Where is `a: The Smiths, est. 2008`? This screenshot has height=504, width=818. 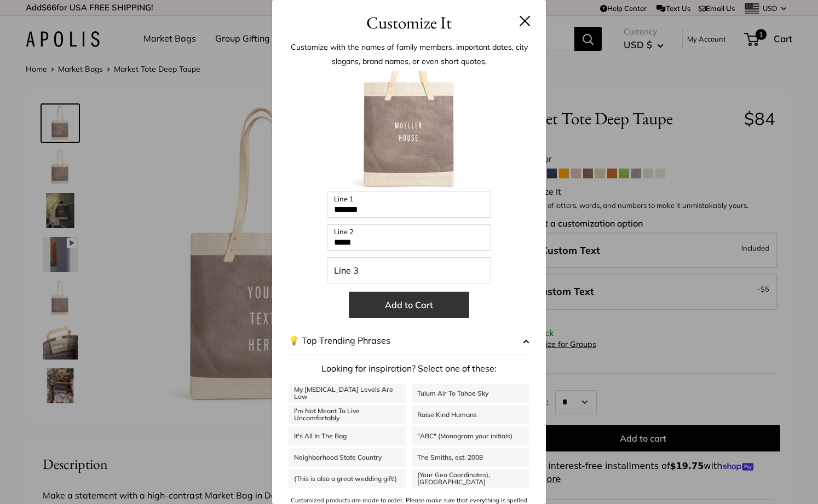 a: The Smiths, est. 2008 is located at coordinates (471, 457).